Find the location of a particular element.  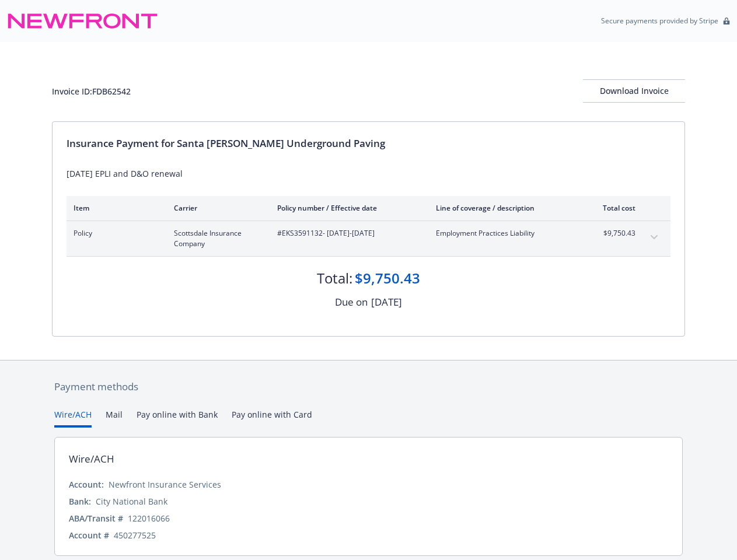

span: Scottsdale Insurance Company is located at coordinates (216, 238).